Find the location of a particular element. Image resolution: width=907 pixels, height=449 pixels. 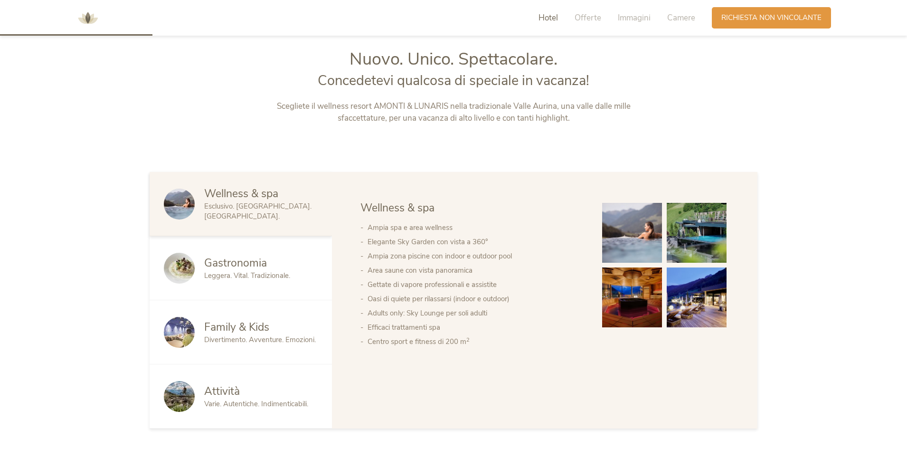

li: Gettate di vapore professionali e assistite is located at coordinates (476, 285).